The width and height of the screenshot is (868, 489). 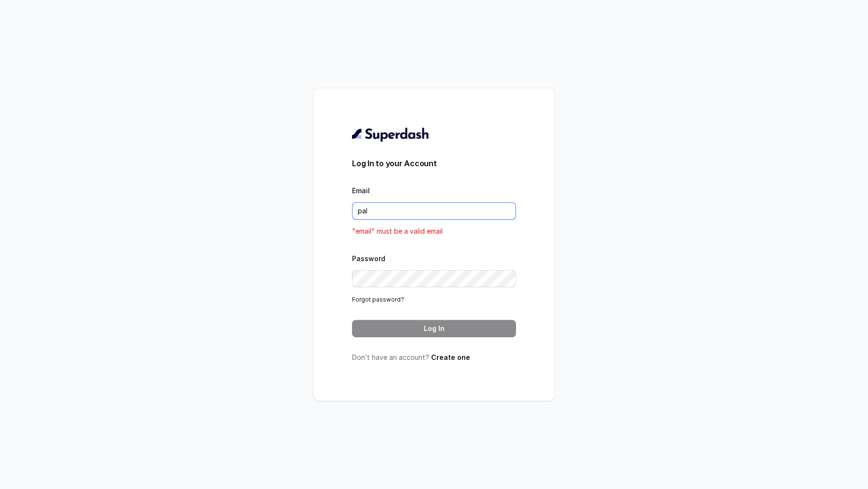 I want to click on label: Password, so click(x=368, y=258).